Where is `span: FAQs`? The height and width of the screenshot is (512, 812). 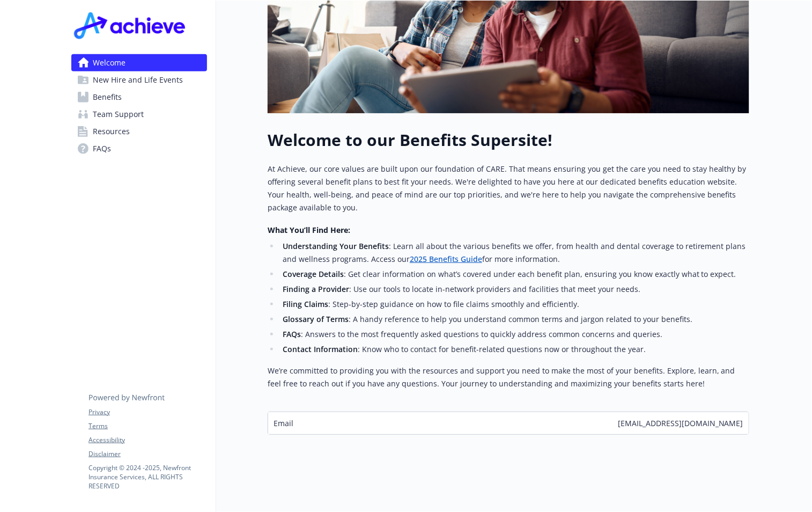 span: FAQs is located at coordinates (102, 148).